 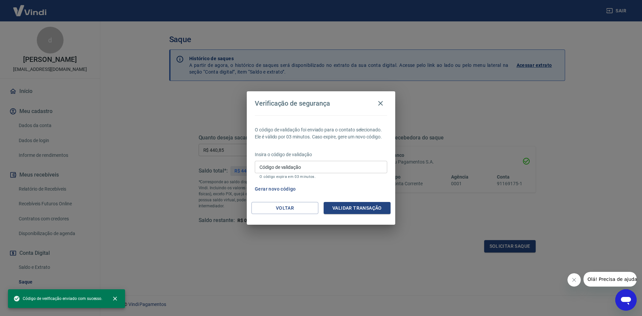 I want to click on p: Insira o código de validação, so click(x=321, y=154).